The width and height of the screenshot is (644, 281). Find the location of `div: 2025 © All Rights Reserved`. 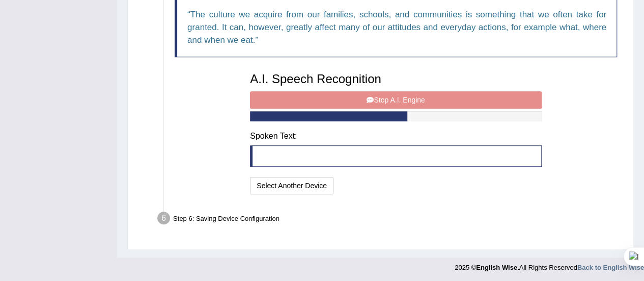

div: 2025 © All Rights Reserved is located at coordinates (549, 265).